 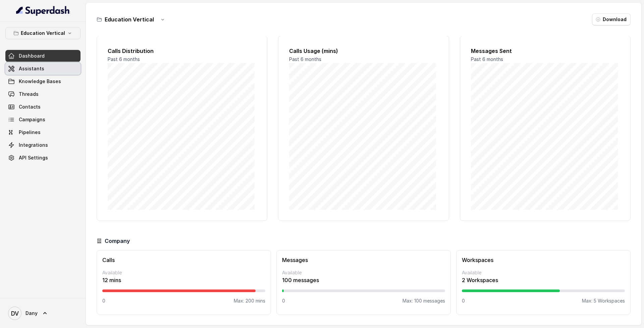 I want to click on span: API Settings, so click(x=33, y=158).